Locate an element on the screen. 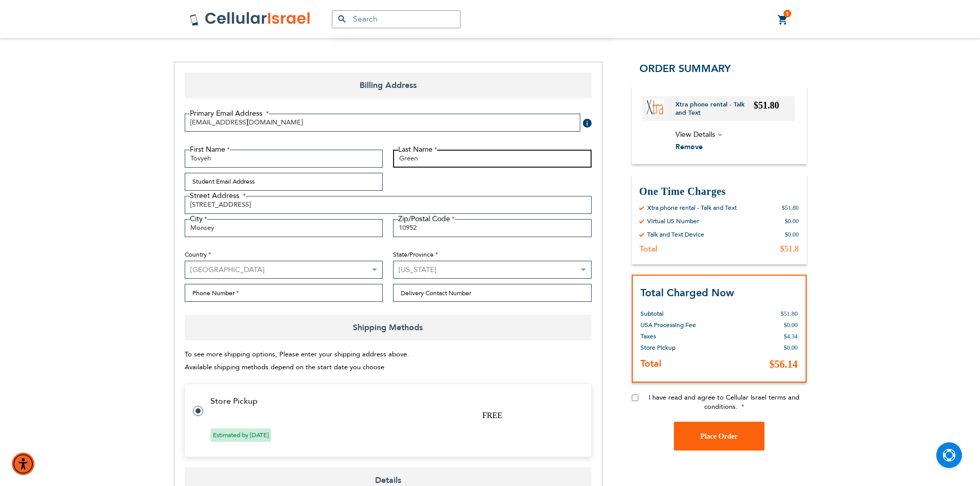  span: Billing Address is located at coordinates (388, 85).